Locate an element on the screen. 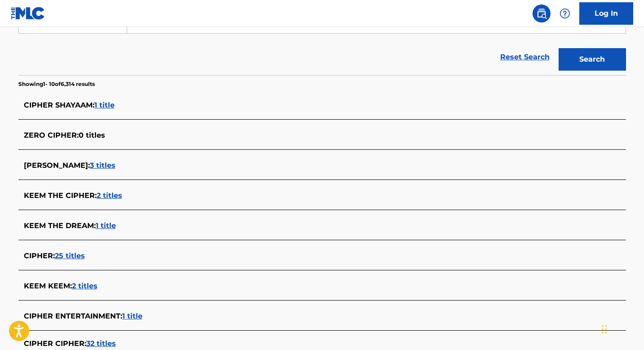 The image size is (644, 350). span: CIPHER : is located at coordinates (39, 256).